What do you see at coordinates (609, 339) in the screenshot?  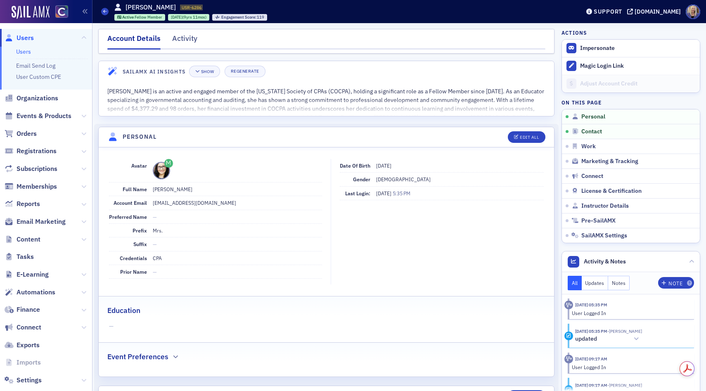 I see `button: updated` at bounding box center [609, 339].